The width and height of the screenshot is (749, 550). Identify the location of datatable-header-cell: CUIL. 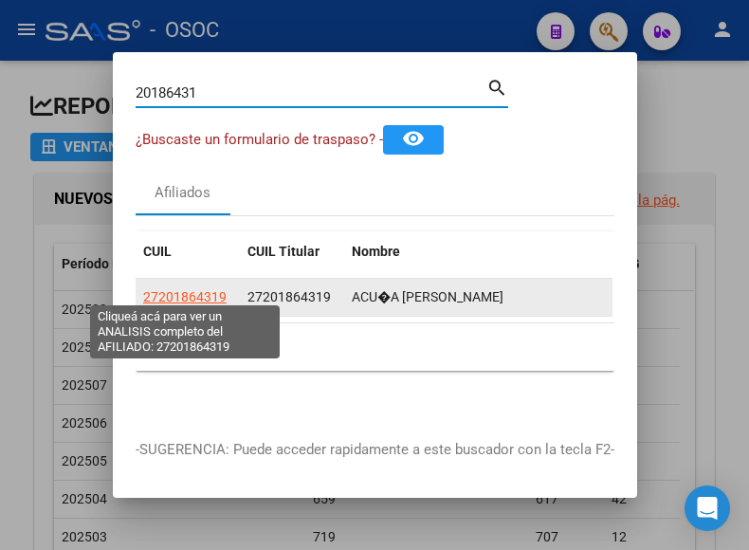
(188, 251).